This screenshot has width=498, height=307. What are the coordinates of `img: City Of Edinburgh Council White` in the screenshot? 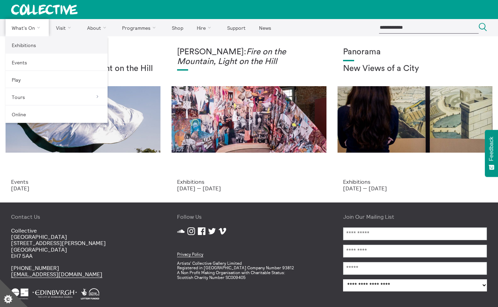 It's located at (55, 294).